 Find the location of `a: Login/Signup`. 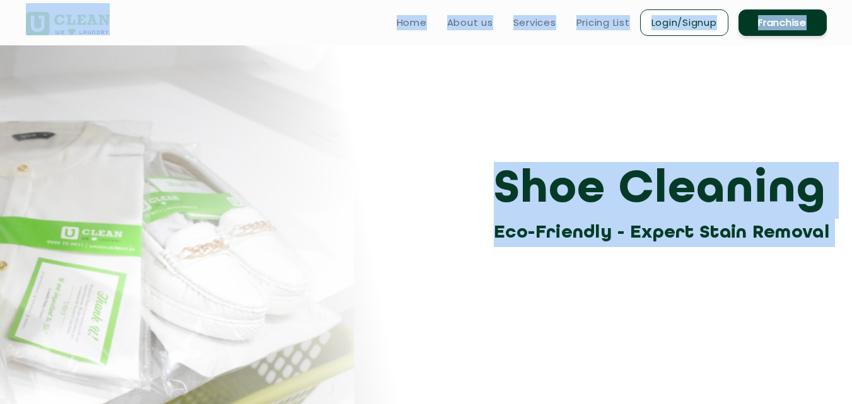

a: Login/Signup is located at coordinates (684, 23).